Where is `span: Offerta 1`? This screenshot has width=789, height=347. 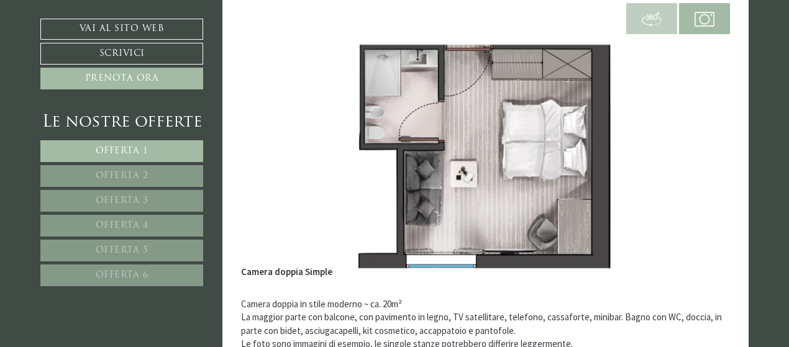
span: Offerta 1 is located at coordinates (122, 151).